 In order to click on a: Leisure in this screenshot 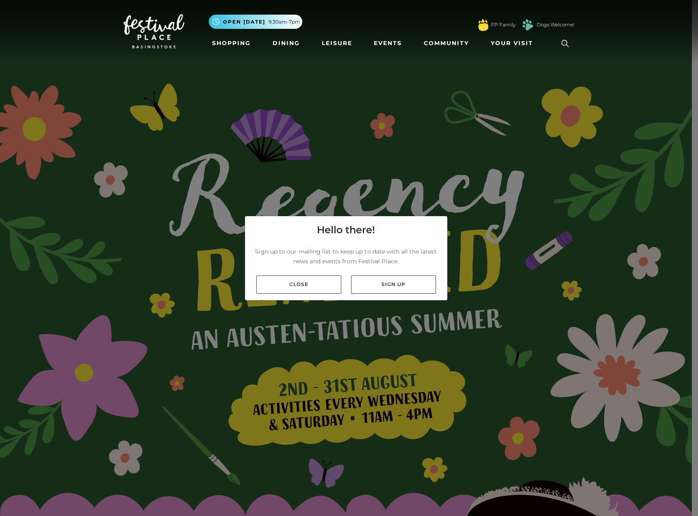, I will do `click(337, 43)`.